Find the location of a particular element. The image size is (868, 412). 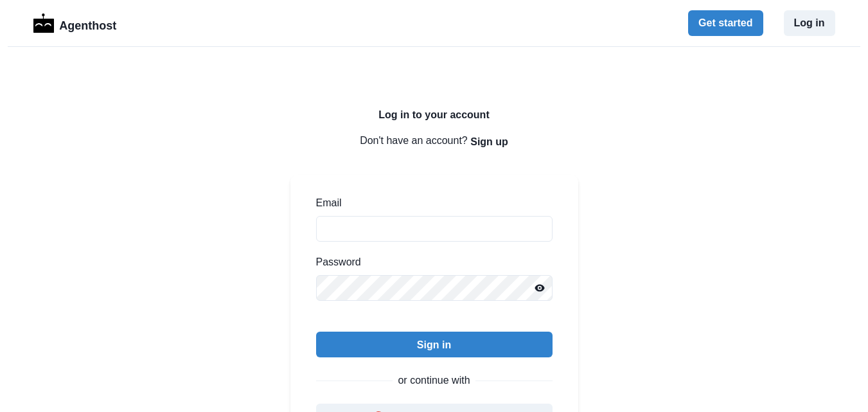

button: Sign in is located at coordinates (434, 344).